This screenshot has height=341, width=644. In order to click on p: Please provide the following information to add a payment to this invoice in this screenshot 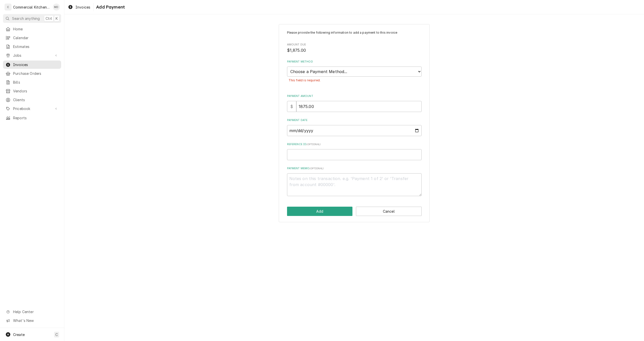, I will do `click(354, 33)`.